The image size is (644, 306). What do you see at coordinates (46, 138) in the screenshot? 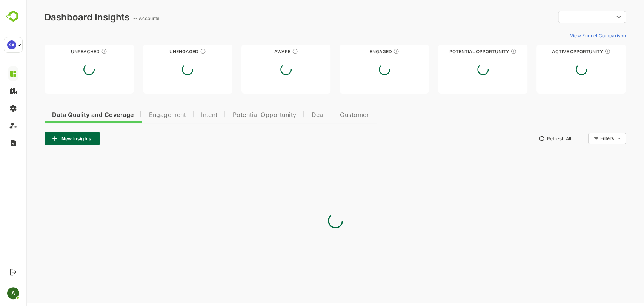
I see `button: New Insights` at bounding box center [46, 138].